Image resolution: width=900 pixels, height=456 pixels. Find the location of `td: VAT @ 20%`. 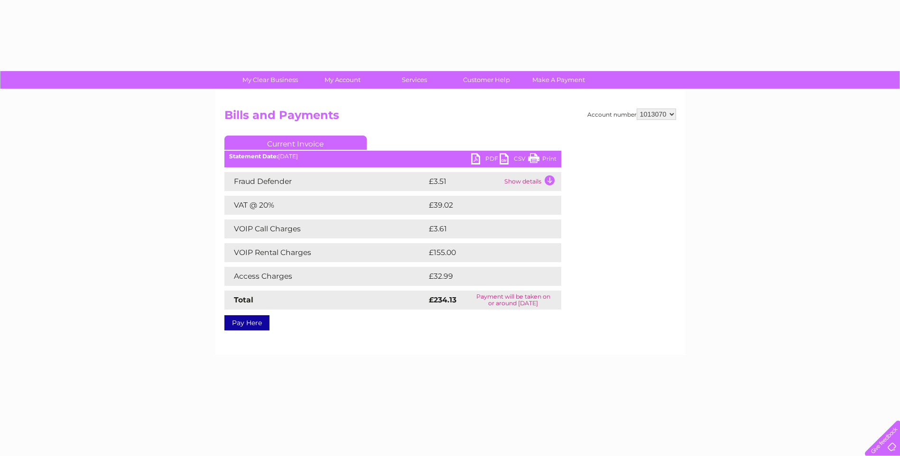

td: VAT @ 20% is located at coordinates (325, 205).